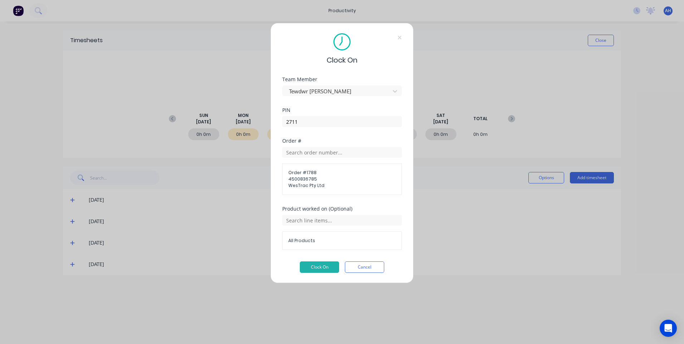  Describe the element at coordinates (342, 60) in the screenshot. I see `span: Clock On` at that location.